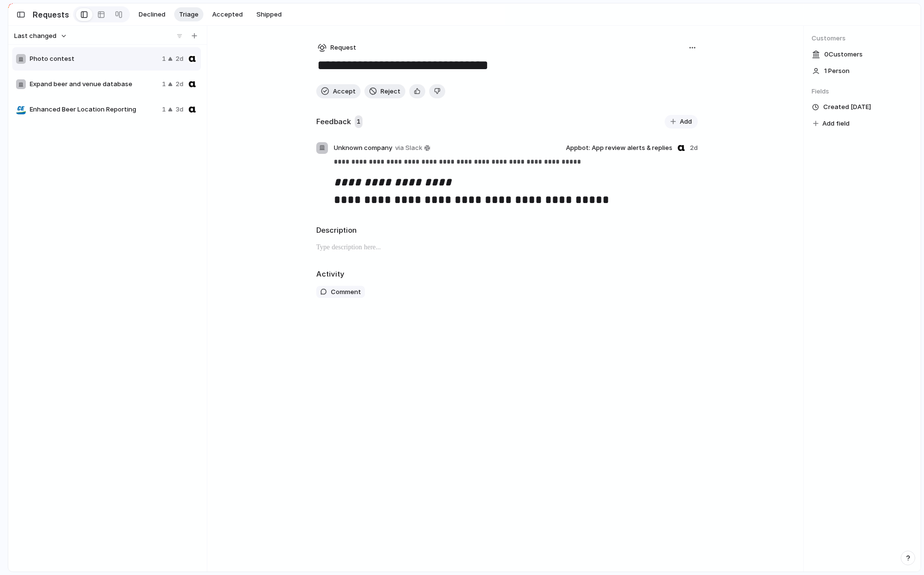 This screenshot has width=924, height=575. I want to click on button: Comment, so click(341, 292).